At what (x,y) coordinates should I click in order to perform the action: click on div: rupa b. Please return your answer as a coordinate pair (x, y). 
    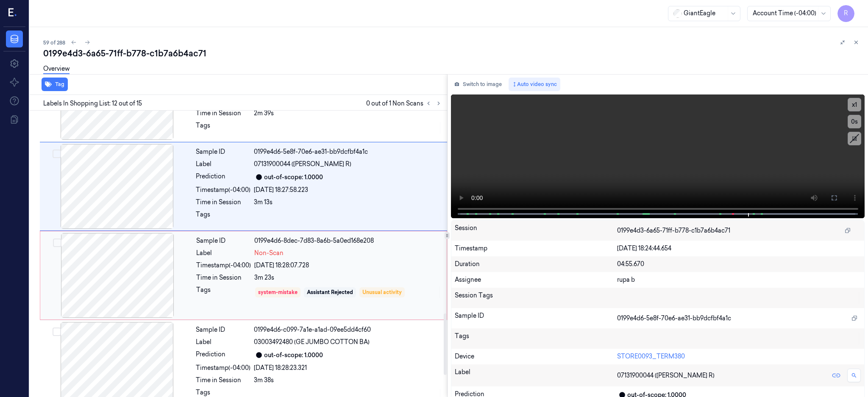
    Looking at the image, I should click on (739, 279).